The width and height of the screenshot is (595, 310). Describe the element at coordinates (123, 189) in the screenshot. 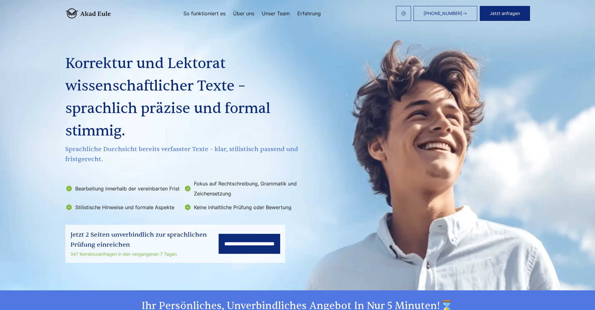

I see `li: Bearbeitung innerhalb der vereinbarten Frist` at that location.